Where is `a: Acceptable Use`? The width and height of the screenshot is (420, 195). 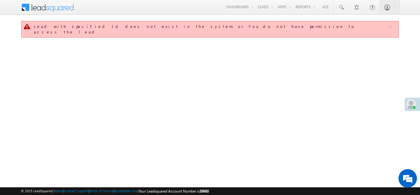 a: Acceptable Use is located at coordinates (126, 191).